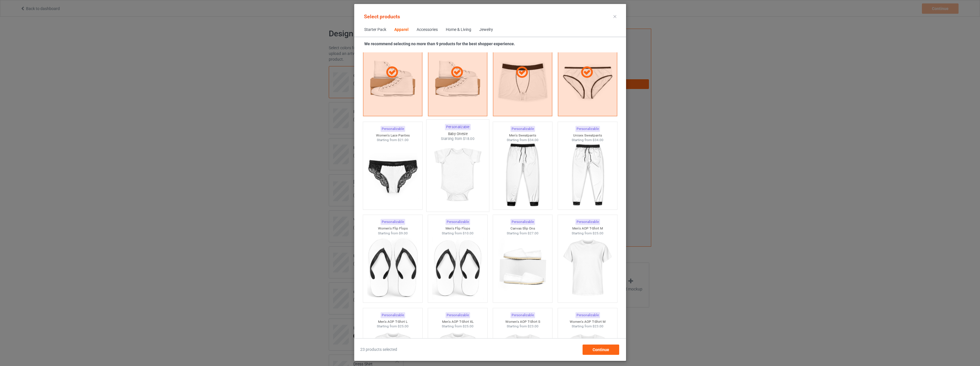  What do you see at coordinates (468, 233) in the screenshot?
I see `span: $10.00` at bounding box center [468, 233].